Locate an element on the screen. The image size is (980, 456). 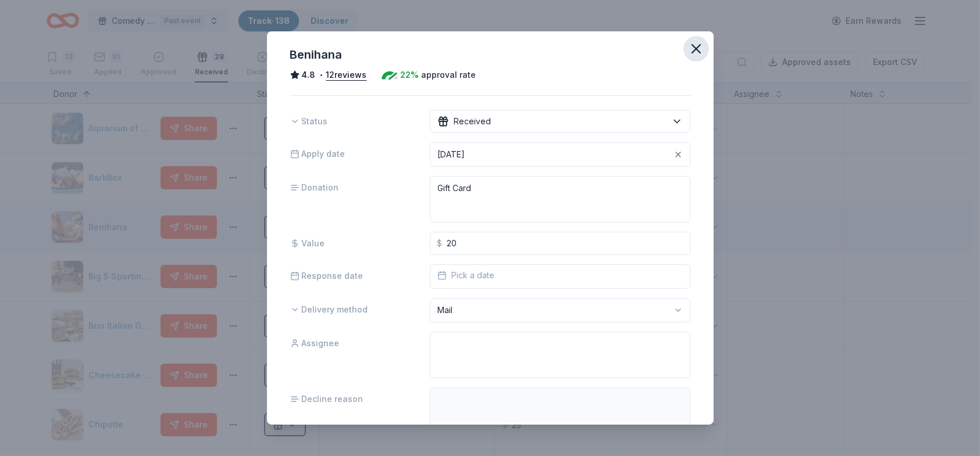
span: Received is located at coordinates (473, 122).